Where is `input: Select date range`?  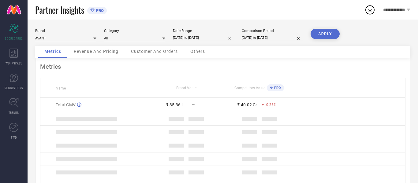
input: Select date range is located at coordinates (204, 38).